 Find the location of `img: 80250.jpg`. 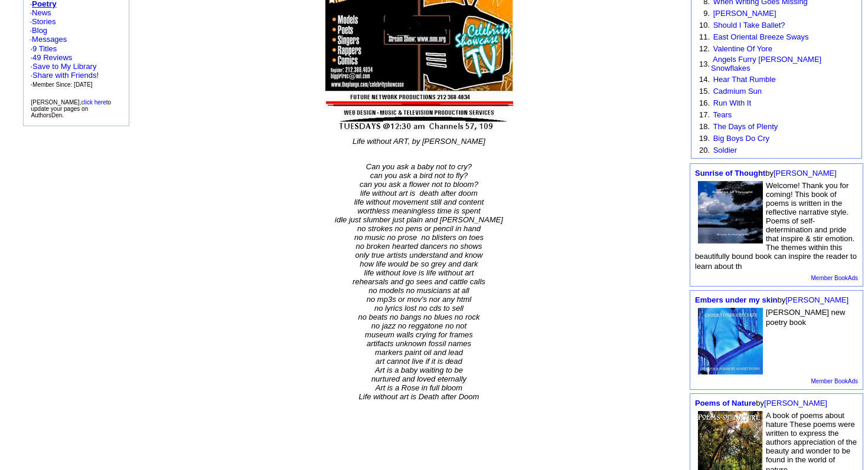

img: 80250.jpg is located at coordinates (730, 212).